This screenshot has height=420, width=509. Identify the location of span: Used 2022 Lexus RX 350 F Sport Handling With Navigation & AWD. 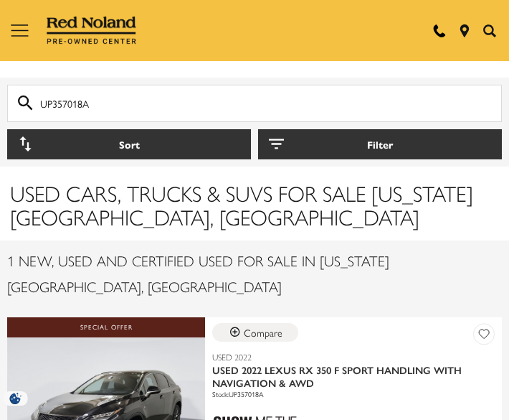
(348, 376).